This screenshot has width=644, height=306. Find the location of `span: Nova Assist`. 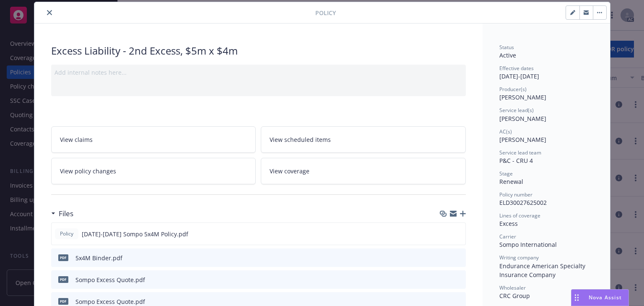

span: Nova Assist is located at coordinates (605, 297).